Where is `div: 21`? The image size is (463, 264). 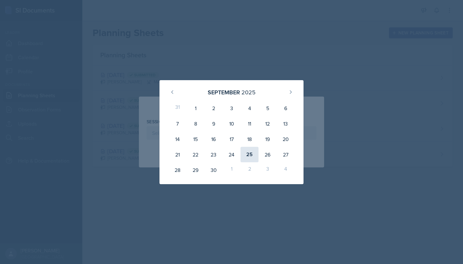
div: 21 is located at coordinates (177, 154).